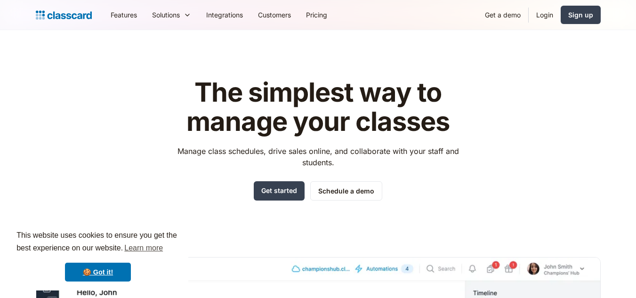 This screenshot has width=636, height=298. Describe the element at coordinates (580, 15) in the screenshot. I see `div: Sign up` at that location.